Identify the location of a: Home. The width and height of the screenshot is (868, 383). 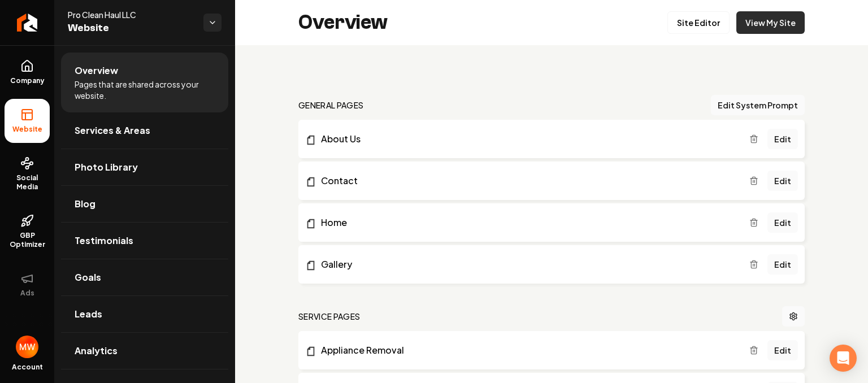
(527, 222).